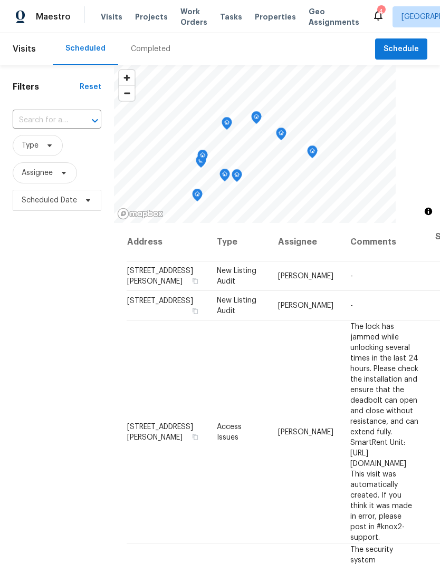 The height and width of the screenshot is (564, 440). Describe the element at coordinates (384, 432) in the screenshot. I see `span: The lock has jammed while unlocking several times in the last 24 hours. Please check the installa...` at that location.